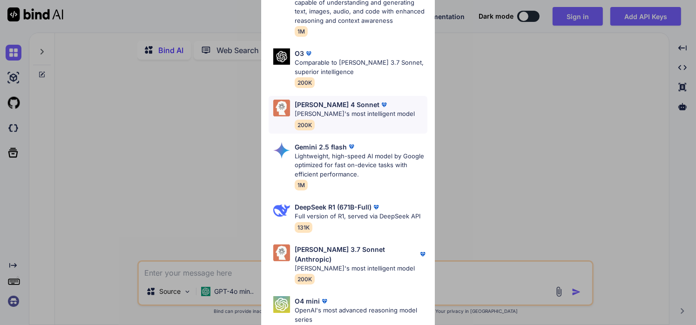  What do you see at coordinates (321, 147) in the screenshot?
I see `p: Gemini 2.5 flash` at bounding box center [321, 147].